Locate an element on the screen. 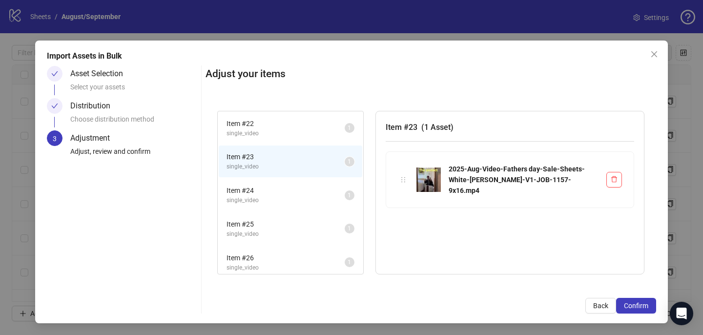 The height and width of the screenshot is (335, 703). div: Adjust, review and confirm is located at coordinates (134, 154).